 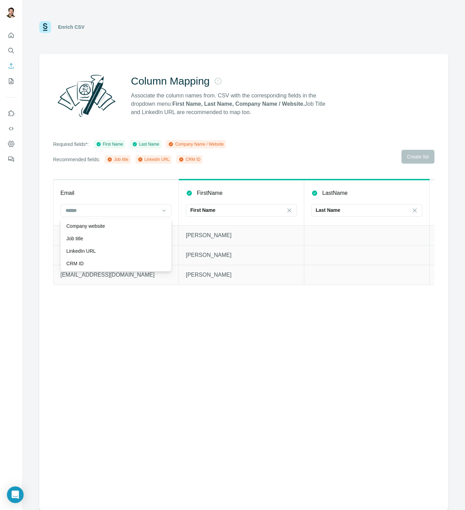 I want to click on p: Job title, so click(x=75, y=239).